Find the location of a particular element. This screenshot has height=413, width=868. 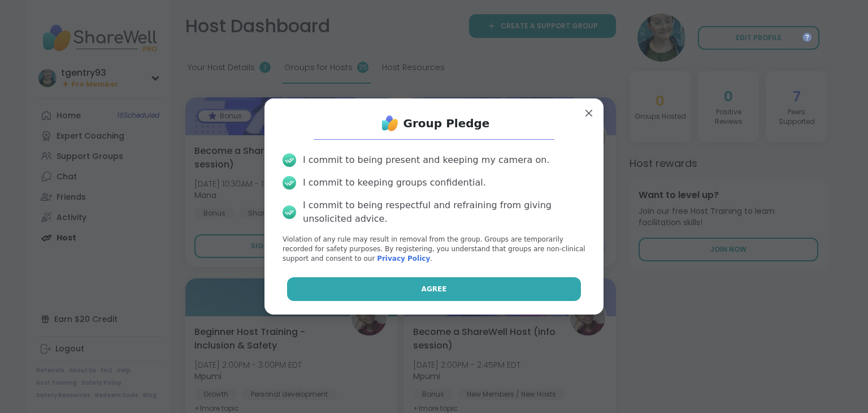

a: Privacy Policy is located at coordinates (404, 258).